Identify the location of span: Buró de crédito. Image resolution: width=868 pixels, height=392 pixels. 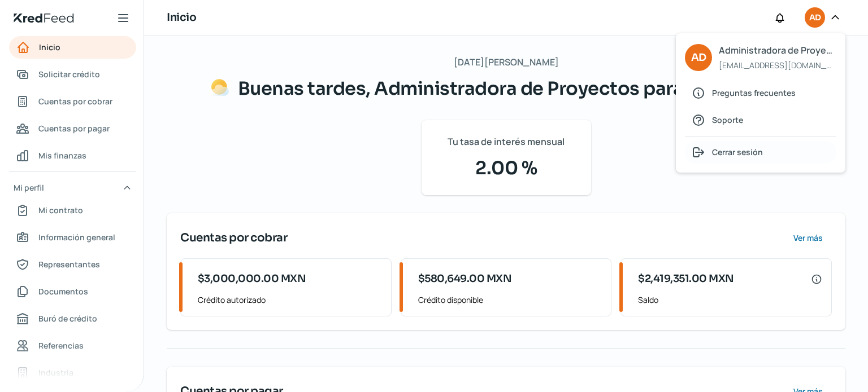
(68, 318).